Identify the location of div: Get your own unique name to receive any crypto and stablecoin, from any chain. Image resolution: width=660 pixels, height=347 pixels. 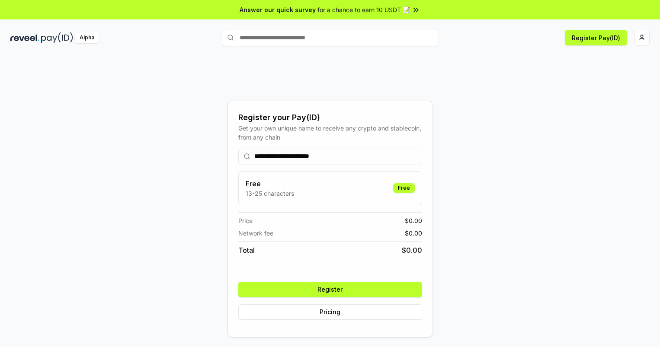
(330, 133).